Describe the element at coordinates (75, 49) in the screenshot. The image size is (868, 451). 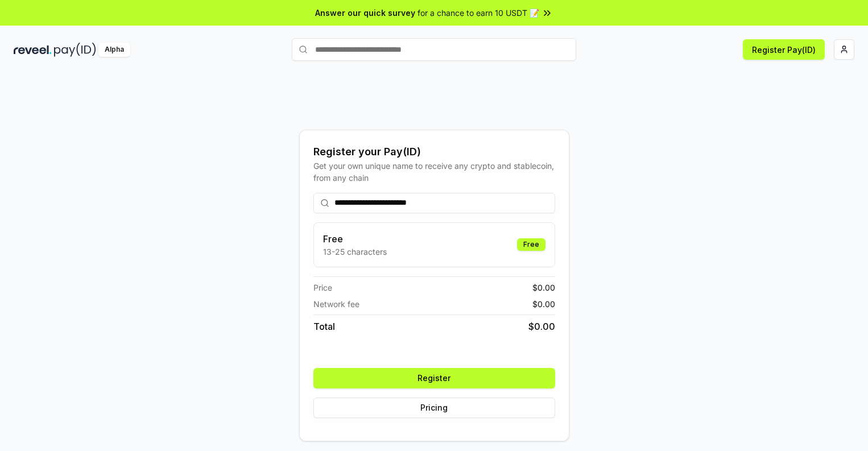
I see `img: pay_id` at that location.